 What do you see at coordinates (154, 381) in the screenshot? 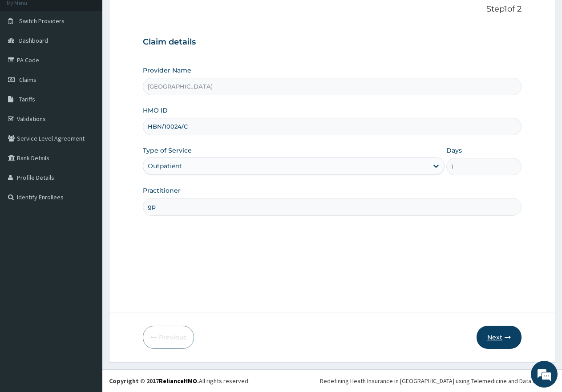
I see `strong: Copyright © 2017 .` at bounding box center [154, 381].